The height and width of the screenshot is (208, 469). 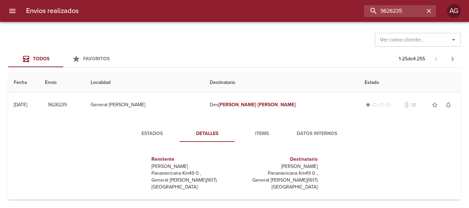 What do you see at coordinates (145, 83) in the screenshot?
I see `th: Localidad` at bounding box center [145, 83].